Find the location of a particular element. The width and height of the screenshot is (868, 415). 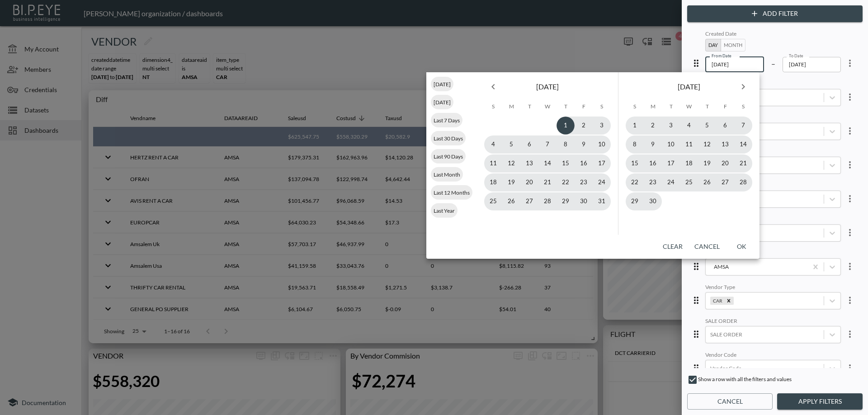

div: Last 12 Months is located at coordinates (451, 192).